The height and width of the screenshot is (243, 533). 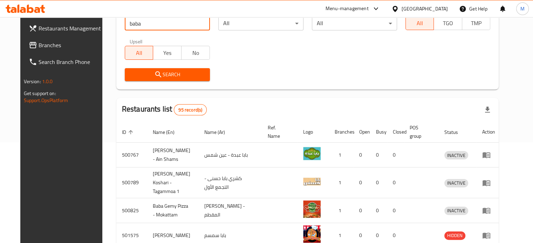 What do you see at coordinates (278, 132) in the screenshot?
I see `span: Ref. Name` at bounding box center [278, 132].